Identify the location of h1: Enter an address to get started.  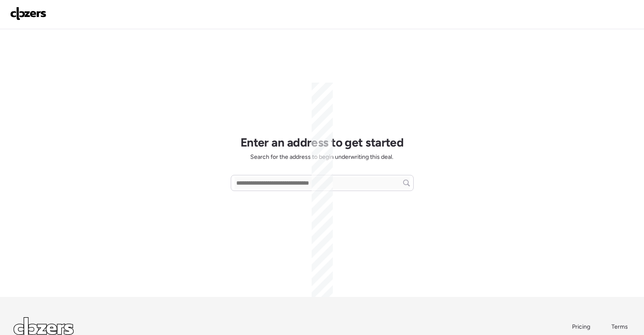
(322, 142).